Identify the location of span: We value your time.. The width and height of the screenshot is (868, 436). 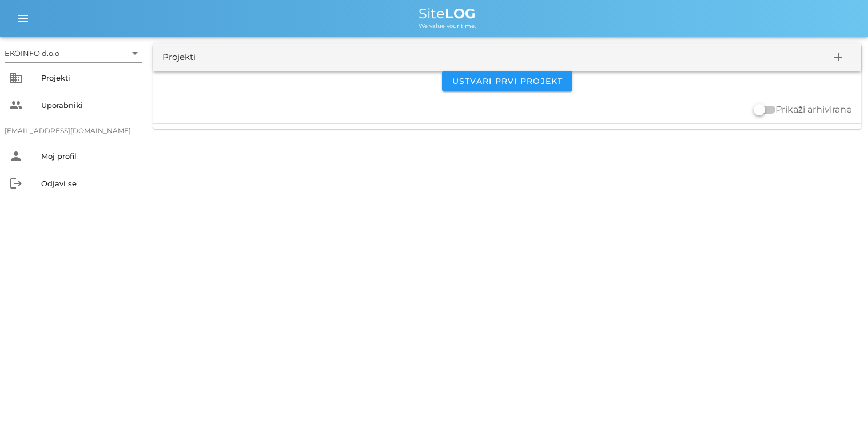
(447, 26).